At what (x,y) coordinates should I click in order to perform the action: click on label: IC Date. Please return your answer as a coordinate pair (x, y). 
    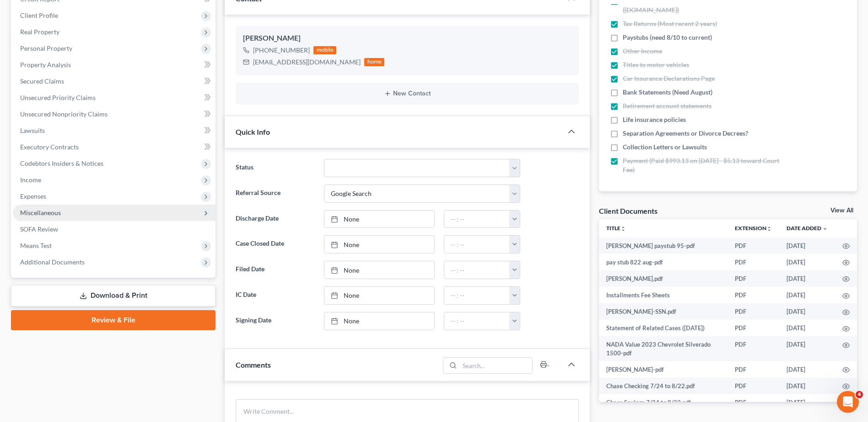
    Looking at the image, I should click on (275, 296).